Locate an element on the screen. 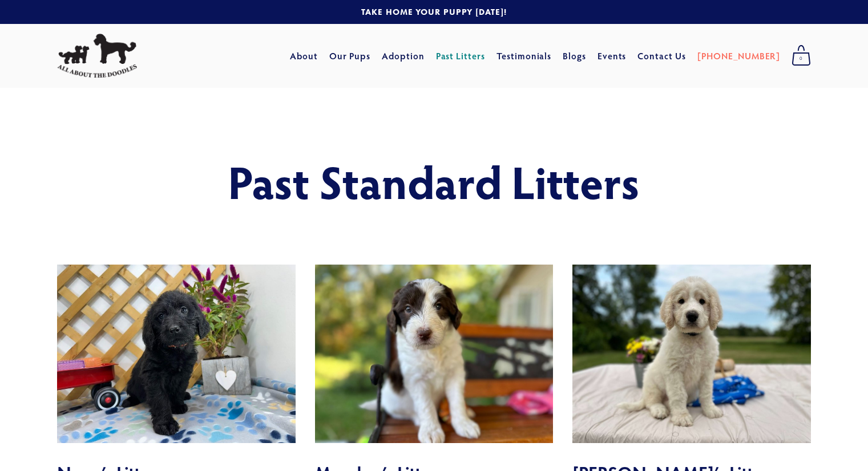  a: Our Pups is located at coordinates (350, 56).